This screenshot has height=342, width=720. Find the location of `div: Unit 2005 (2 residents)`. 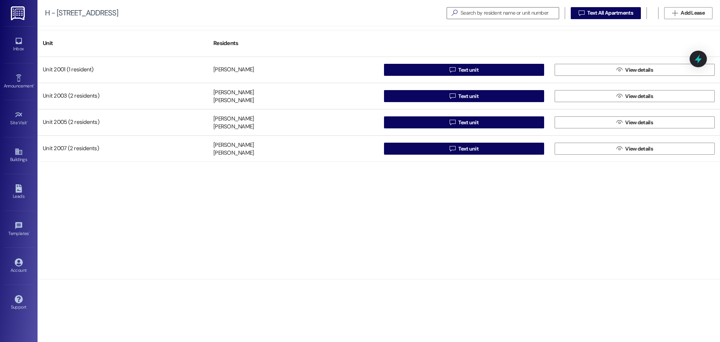

div: Unit 2005 (2 residents) is located at coordinates (123, 122).